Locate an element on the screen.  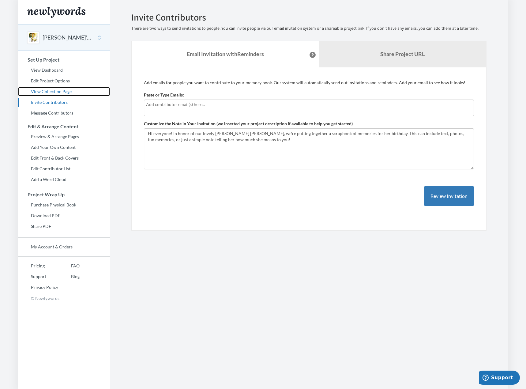
a: Support is located at coordinates (38, 276).